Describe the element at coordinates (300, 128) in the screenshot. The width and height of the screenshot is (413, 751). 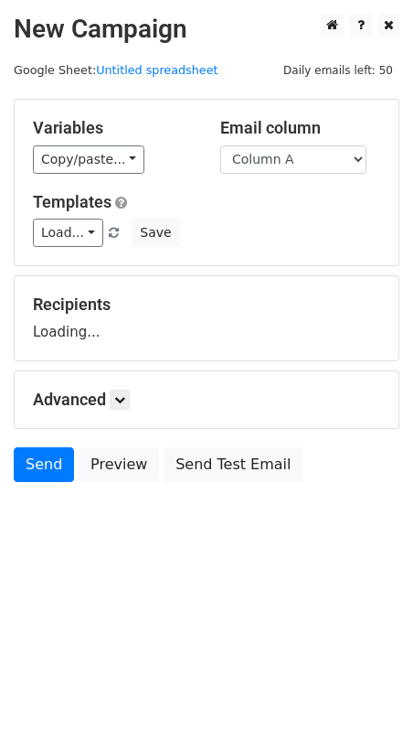
I see `h5: Email column` at that location.